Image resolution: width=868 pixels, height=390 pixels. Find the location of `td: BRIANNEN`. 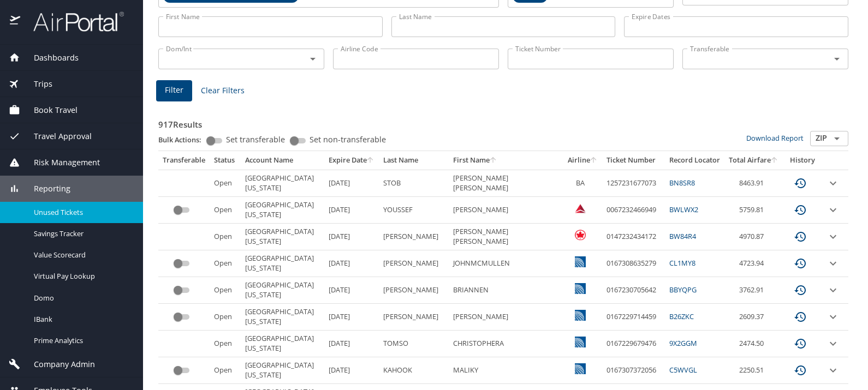

td: BRIANNEN is located at coordinates (506, 290).